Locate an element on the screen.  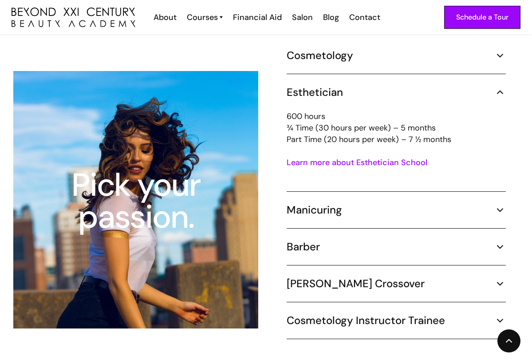
a: Salon is located at coordinates (301, 17).